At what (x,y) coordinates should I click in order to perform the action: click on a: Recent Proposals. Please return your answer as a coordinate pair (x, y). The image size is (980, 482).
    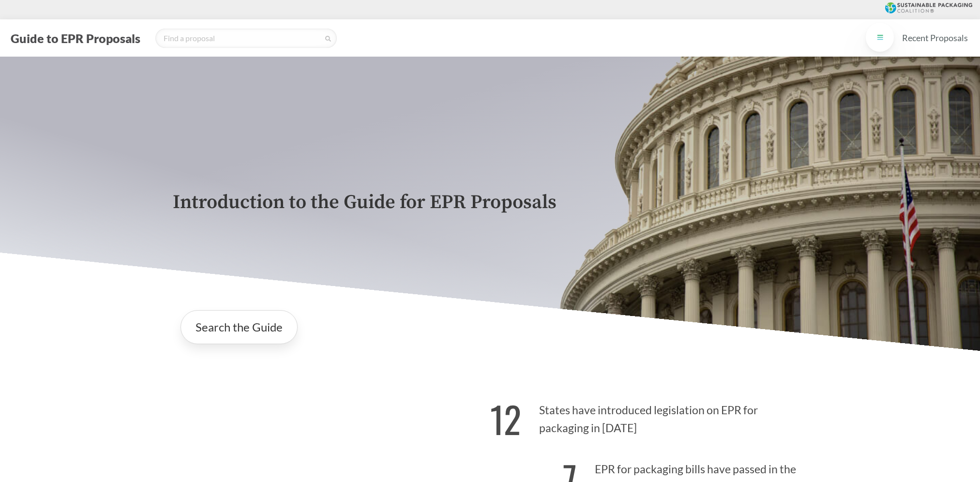
    Looking at the image, I should click on (935, 38).